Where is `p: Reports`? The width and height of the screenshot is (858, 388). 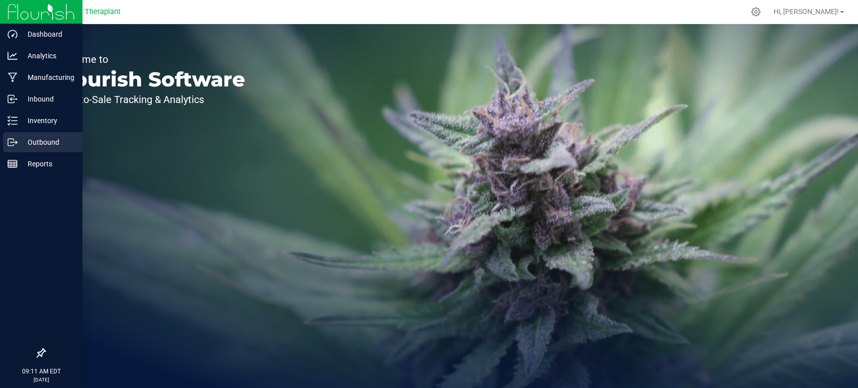 p: Reports is located at coordinates (48, 164).